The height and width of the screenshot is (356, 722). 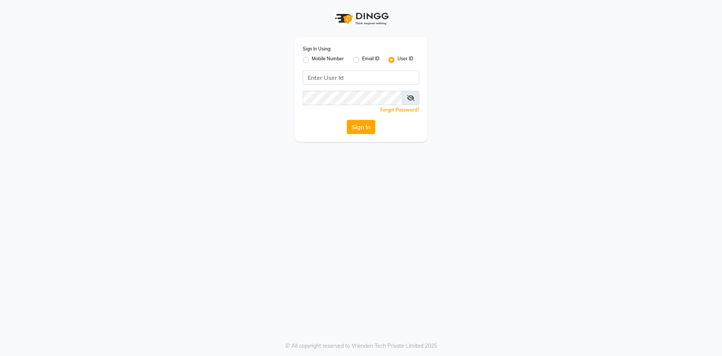 What do you see at coordinates (406, 60) in the screenshot?
I see `label: User ID` at bounding box center [406, 60].